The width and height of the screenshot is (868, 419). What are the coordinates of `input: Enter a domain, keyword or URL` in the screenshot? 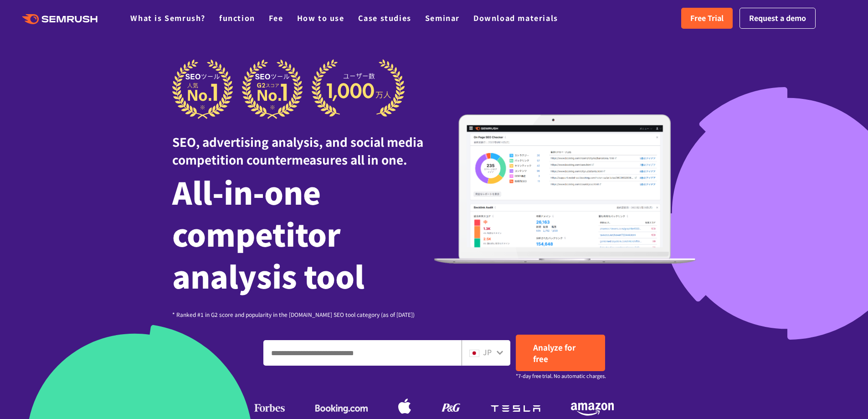 It's located at (362, 353).